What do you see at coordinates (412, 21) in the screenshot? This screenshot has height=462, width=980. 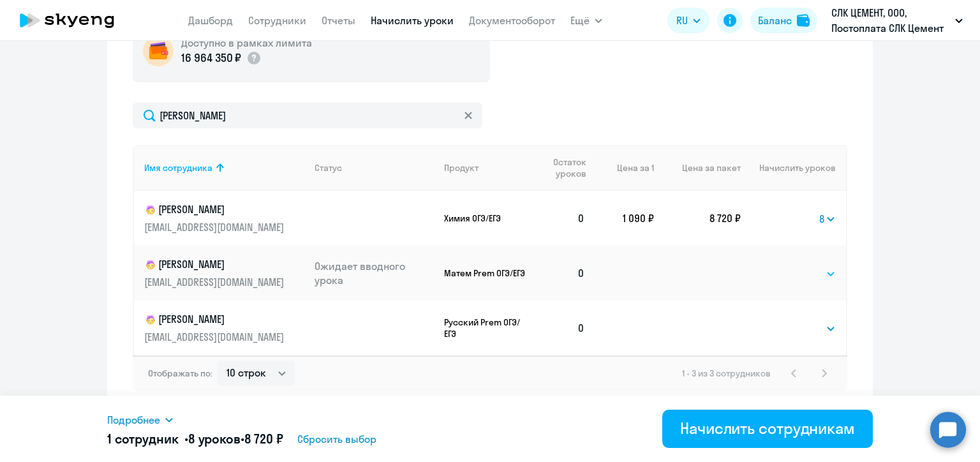 I see `a: Начислить уроки` at bounding box center [412, 21].